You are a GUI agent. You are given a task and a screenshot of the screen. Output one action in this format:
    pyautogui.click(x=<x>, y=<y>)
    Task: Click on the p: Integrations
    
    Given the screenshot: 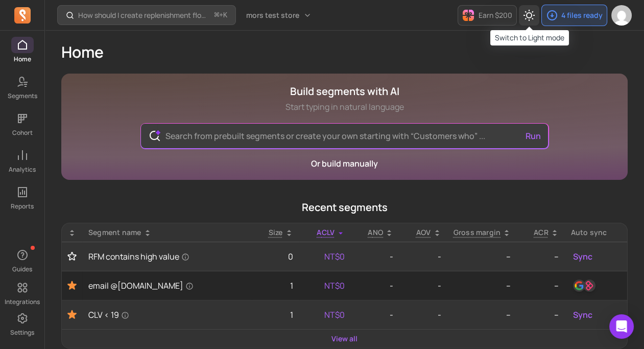 What is the action you would take?
    pyautogui.click(x=22, y=302)
    